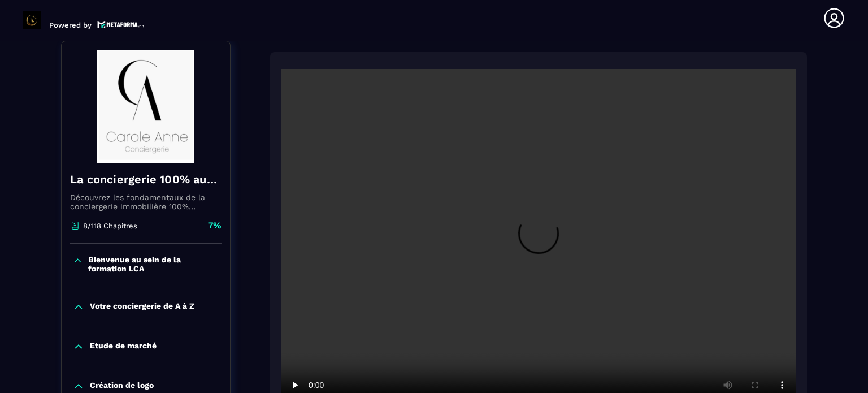 This screenshot has height=393, width=868. What do you see at coordinates (153, 264) in the screenshot?
I see `p: Bienvenue au sein de la formation LCA` at bounding box center [153, 264].